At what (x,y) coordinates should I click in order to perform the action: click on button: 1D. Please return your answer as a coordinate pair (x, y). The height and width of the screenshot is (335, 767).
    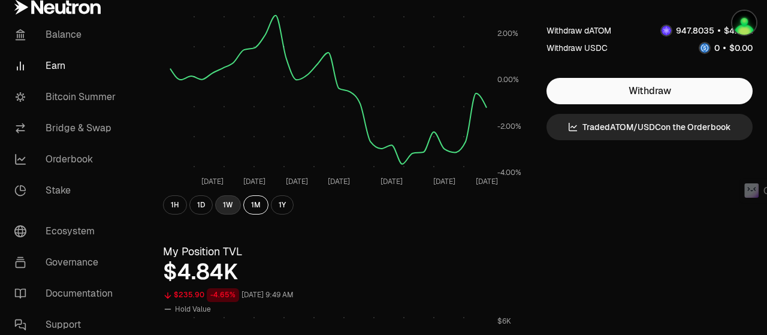
    Looking at the image, I should click on (201, 205).